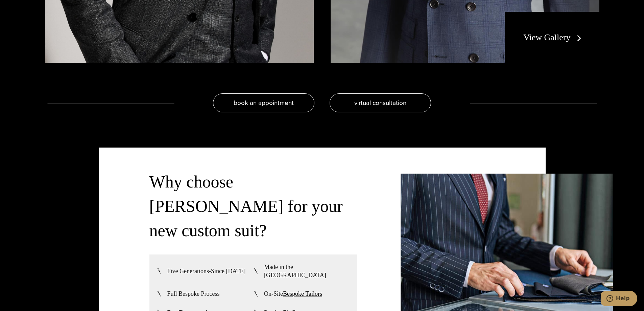 The image size is (644, 311). Describe the element at coordinates (553, 37) in the screenshot. I see `a: View Gallery` at that location.